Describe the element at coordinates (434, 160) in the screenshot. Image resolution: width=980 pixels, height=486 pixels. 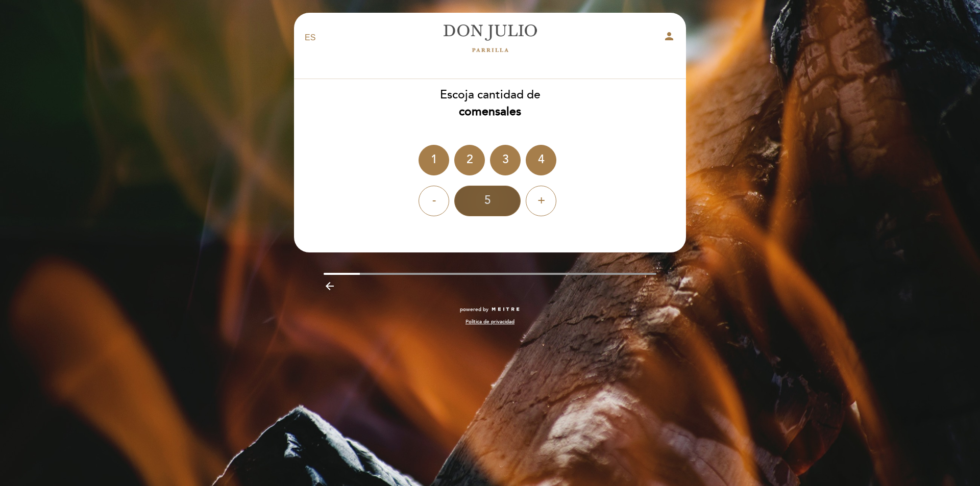
I see `div: 1` at that location.